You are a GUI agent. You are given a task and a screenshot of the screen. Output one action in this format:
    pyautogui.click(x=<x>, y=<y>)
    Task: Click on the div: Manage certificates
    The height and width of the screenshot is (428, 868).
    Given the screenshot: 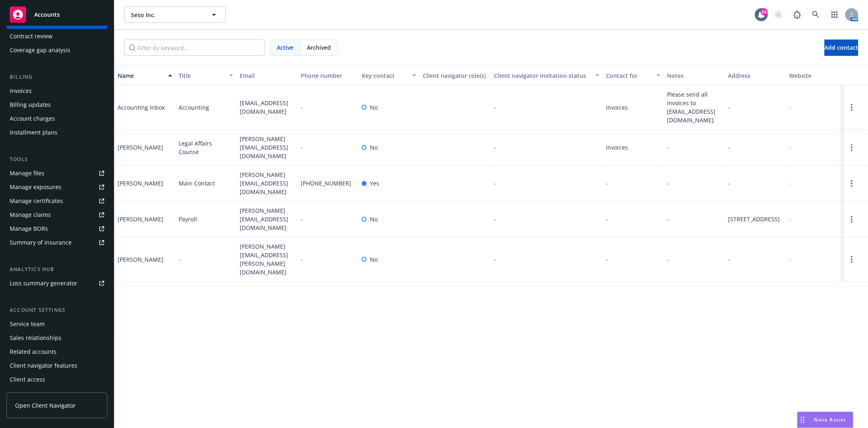 What is the action you would take?
    pyautogui.click(x=36, y=201)
    